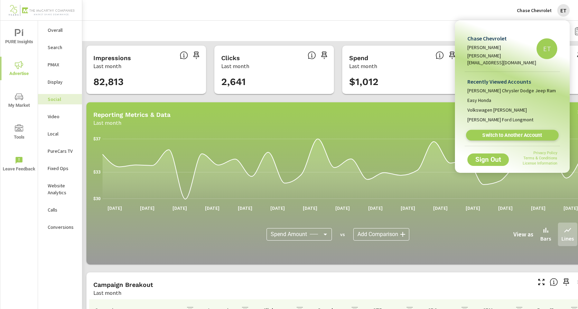 The height and width of the screenshot is (309, 578). What do you see at coordinates (547, 49) in the screenshot?
I see `div: ET` at bounding box center [547, 49].